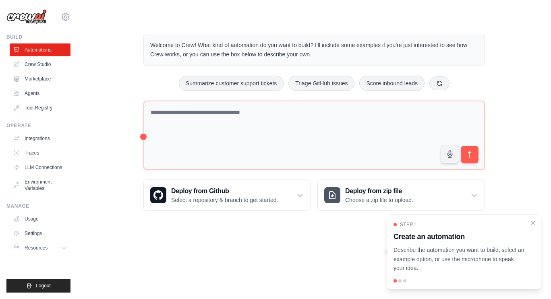  What do you see at coordinates (43, 286) in the screenshot?
I see `span: Logout` at bounding box center [43, 286].